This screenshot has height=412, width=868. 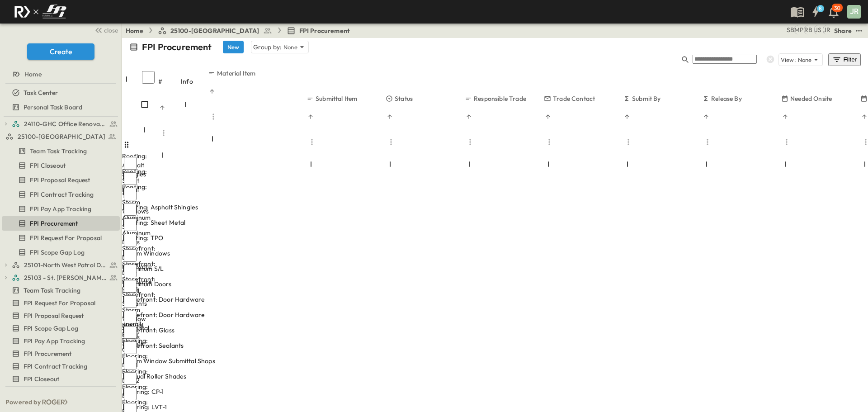 What do you see at coordinates (131, 360) in the screenshot?
I see `div: Flooring: LVT-1` at bounding box center [131, 360].